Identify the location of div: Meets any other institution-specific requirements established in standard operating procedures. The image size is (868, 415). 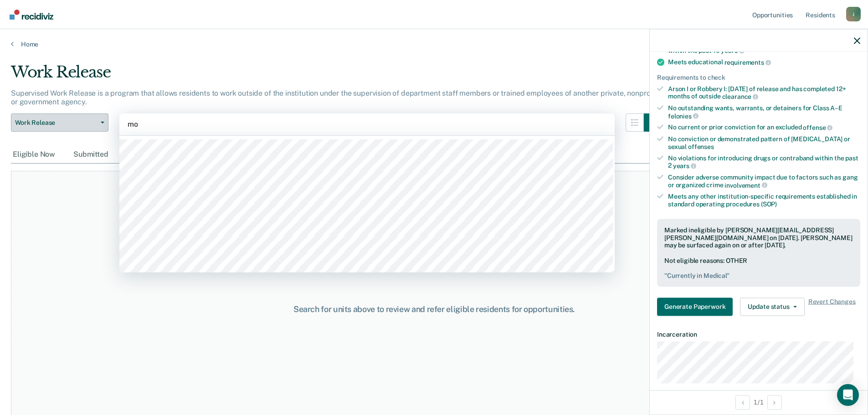
(763, 201).